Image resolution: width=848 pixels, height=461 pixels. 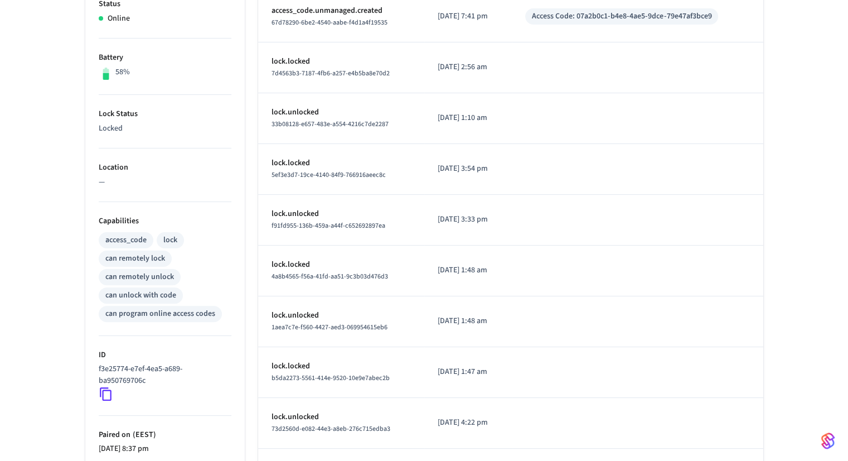 What do you see at coordinates (331, 73) in the screenshot?
I see `span: 7d4563b3-7187-4fb6-a257-e4b5ba8e70d2` at bounding box center [331, 73].